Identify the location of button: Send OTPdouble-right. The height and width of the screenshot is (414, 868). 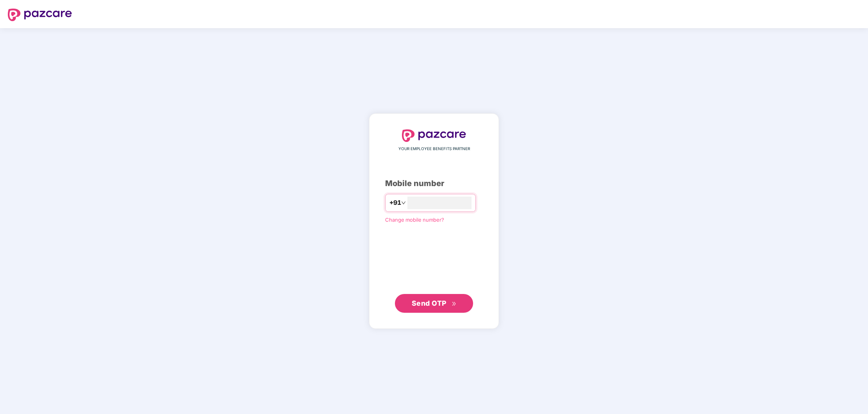
(434, 303).